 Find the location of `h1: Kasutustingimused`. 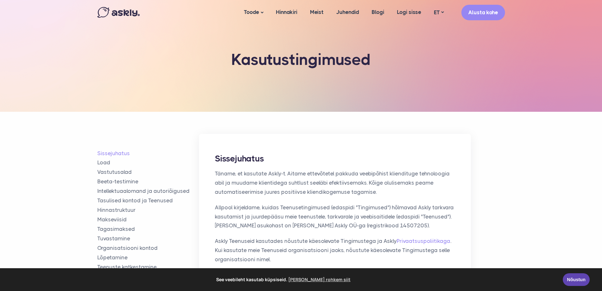

h1: Kasutustingimused is located at coordinates (301, 60).